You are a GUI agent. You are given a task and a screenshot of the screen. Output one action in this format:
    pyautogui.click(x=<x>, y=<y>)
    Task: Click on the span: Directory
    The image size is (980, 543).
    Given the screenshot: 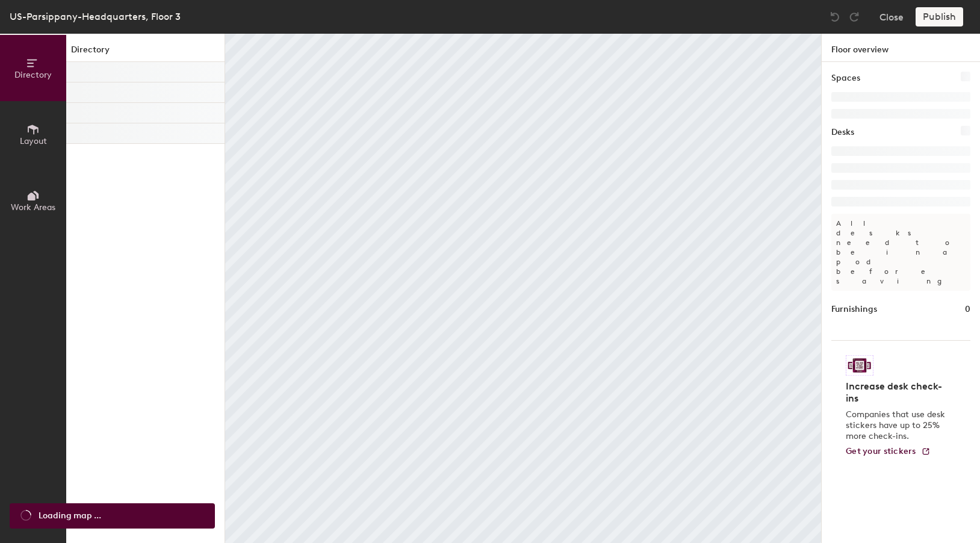 What is the action you would take?
    pyautogui.click(x=33, y=74)
    